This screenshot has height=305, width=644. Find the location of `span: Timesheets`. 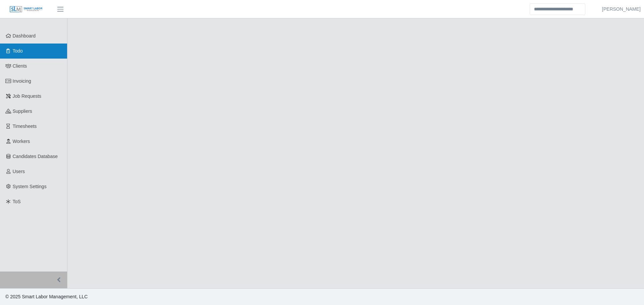

span: Timesheets is located at coordinates (25, 126).